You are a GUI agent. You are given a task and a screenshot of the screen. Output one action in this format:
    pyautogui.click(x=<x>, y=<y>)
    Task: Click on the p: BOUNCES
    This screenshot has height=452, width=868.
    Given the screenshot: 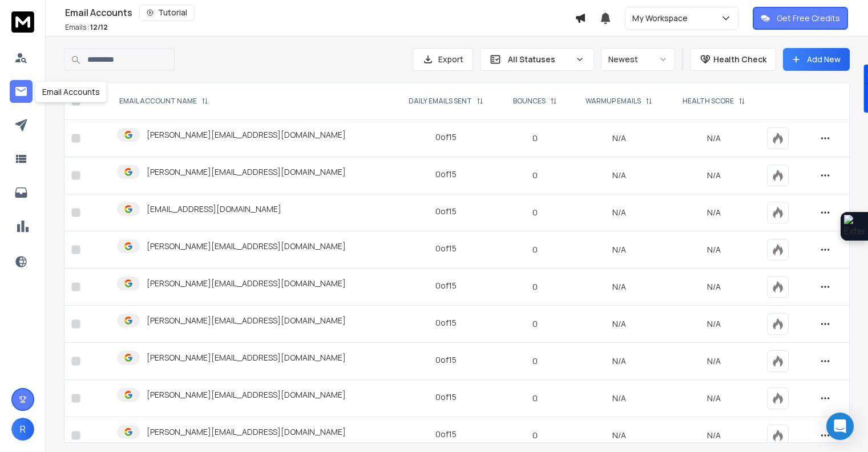 What is the action you would take?
    pyautogui.click(x=529, y=101)
    